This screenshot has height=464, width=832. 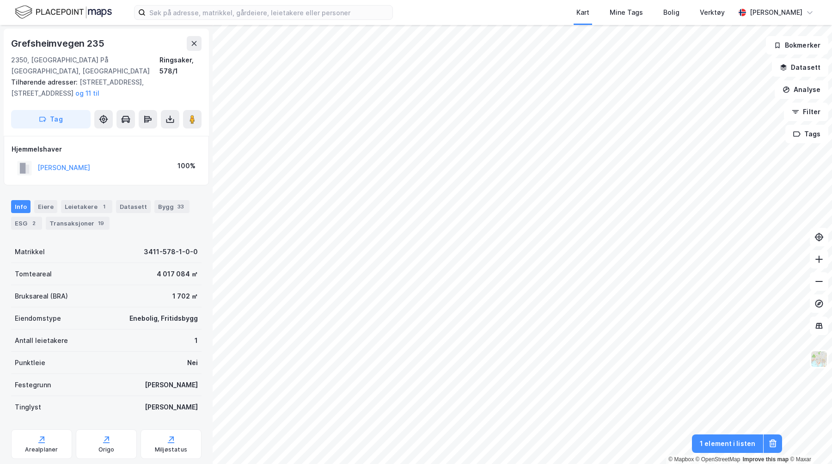 I want to click on button: Bokmerker, so click(x=796, y=45).